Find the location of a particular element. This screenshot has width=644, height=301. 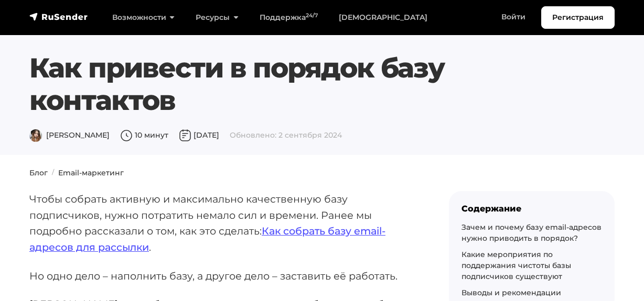

a: Войти is located at coordinates (513, 17).